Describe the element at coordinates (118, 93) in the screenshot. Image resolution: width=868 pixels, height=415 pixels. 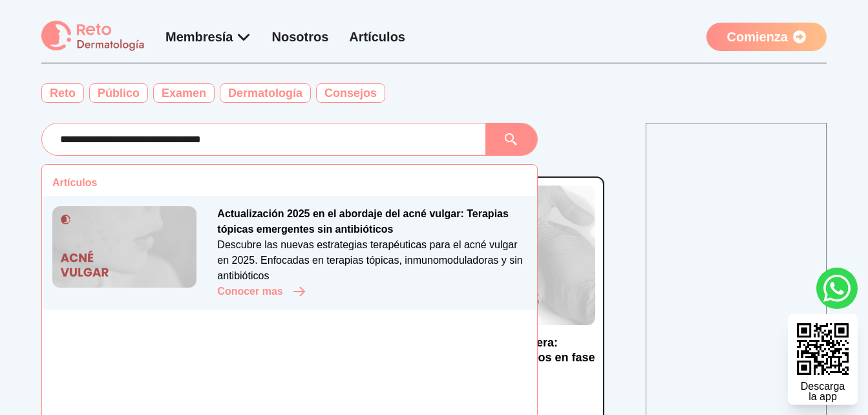
I see `a: Público` at that location.